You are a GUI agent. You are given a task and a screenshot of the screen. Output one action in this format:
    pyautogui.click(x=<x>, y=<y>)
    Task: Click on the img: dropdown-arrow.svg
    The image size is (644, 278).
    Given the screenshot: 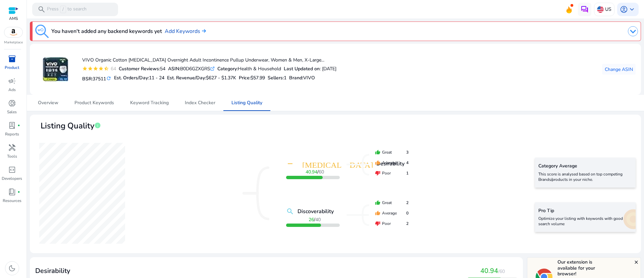 What is the action you would take?
    pyautogui.click(x=633, y=31)
    